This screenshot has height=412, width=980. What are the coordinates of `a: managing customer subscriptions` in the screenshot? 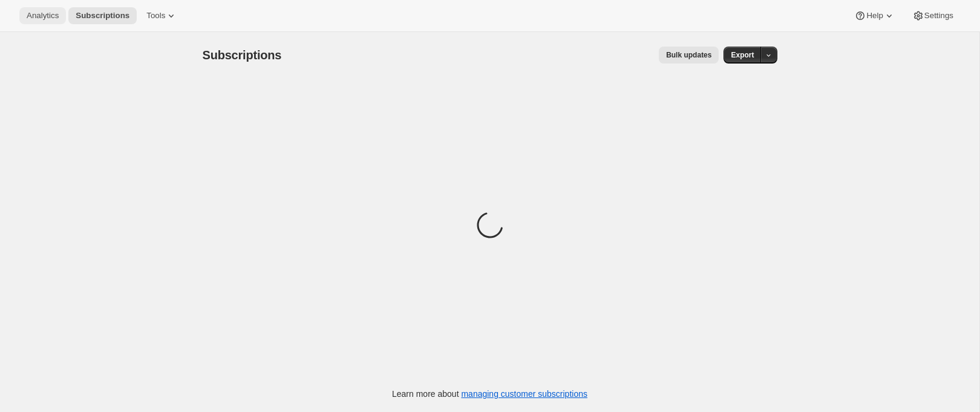 It's located at (524, 394).